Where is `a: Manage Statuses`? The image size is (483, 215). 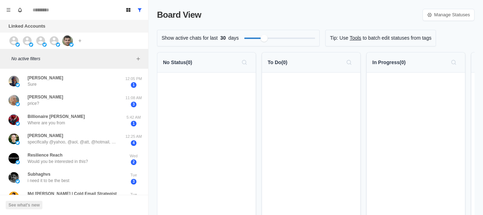 a: Manage Statuses is located at coordinates (449, 15).